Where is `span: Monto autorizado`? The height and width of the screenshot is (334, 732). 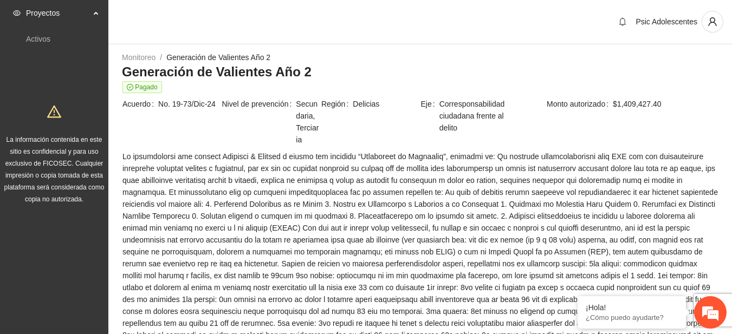 span: Monto autorizado is located at coordinates (580, 104).